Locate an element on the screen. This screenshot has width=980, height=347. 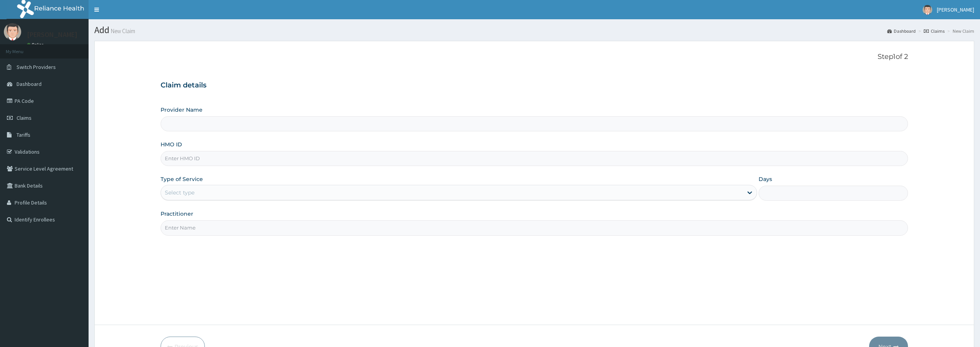
input: Enter Name is located at coordinates (534, 228).